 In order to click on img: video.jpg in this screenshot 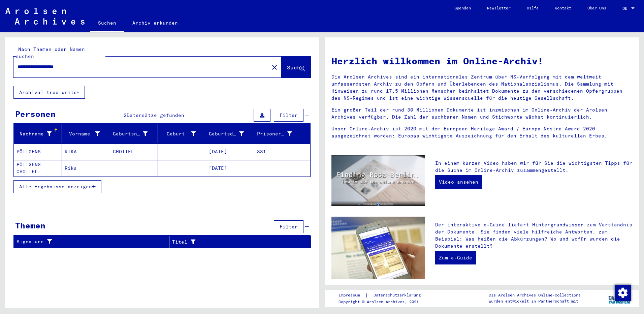, I will do `click(379, 180)`.